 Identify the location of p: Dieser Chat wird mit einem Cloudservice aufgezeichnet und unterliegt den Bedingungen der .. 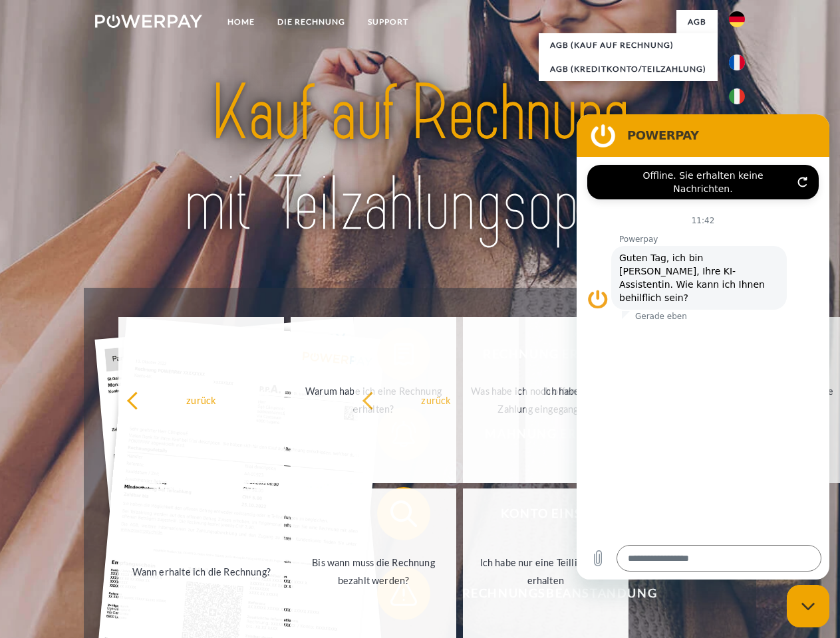
(126, 69).